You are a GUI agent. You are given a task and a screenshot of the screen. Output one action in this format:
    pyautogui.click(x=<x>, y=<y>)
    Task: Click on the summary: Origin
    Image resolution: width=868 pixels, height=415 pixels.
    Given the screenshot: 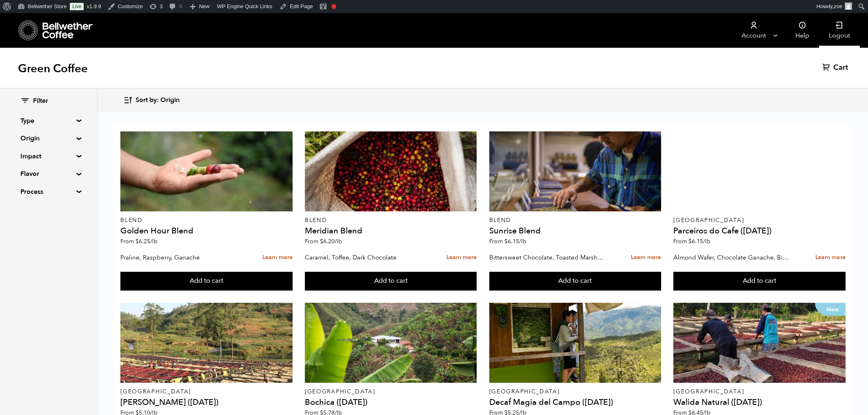 What is the action you would take?
    pyautogui.click(x=48, y=139)
    